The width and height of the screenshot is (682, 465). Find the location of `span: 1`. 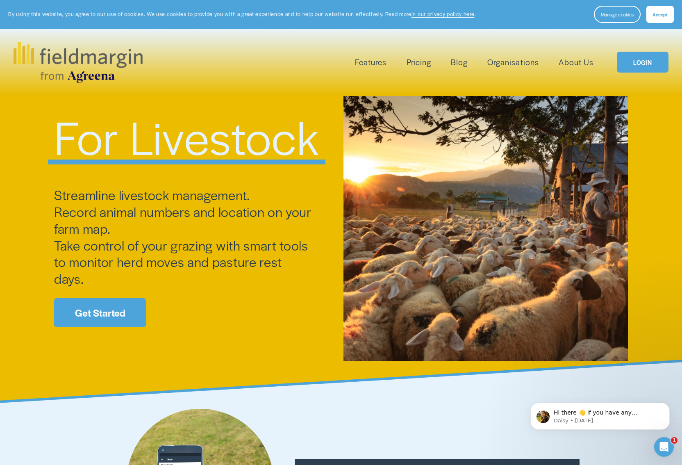

span: 1 is located at coordinates (674, 440).